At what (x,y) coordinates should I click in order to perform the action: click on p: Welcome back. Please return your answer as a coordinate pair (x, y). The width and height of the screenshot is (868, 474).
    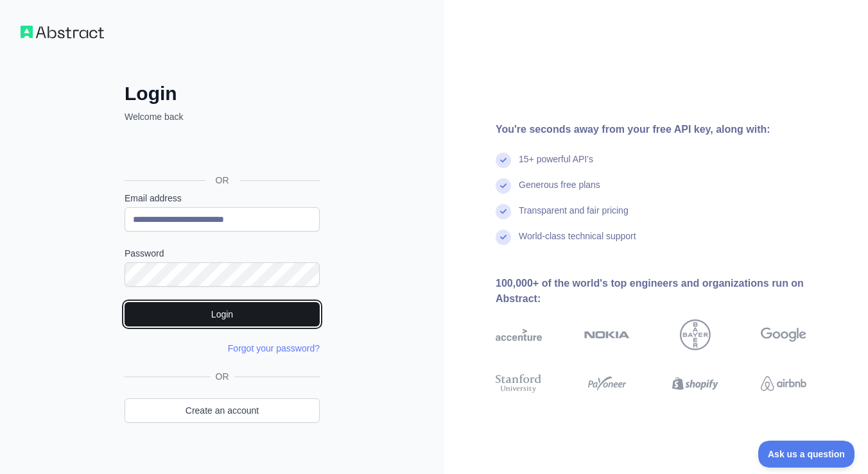
    Looking at the image, I should click on (222, 117).